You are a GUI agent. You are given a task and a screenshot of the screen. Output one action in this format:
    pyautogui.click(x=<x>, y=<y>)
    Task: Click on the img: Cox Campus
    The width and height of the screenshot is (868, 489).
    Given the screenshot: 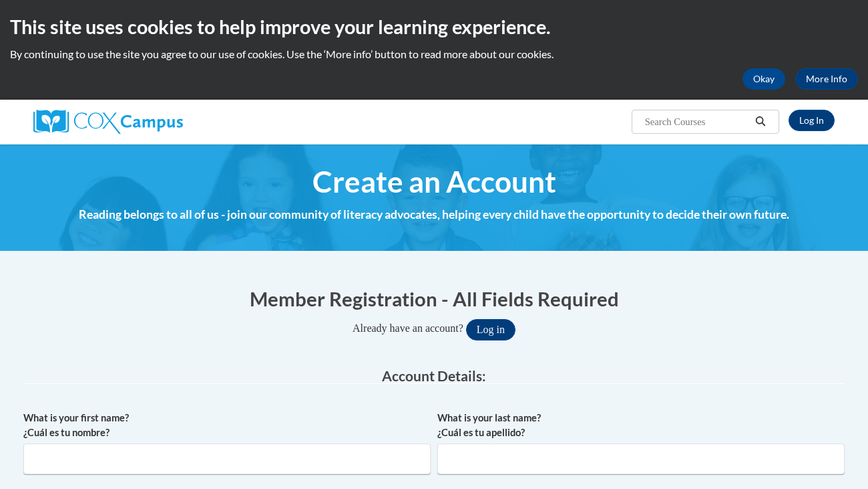 What is the action you would take?
    pyautogui.click(x=108, y=122)
    